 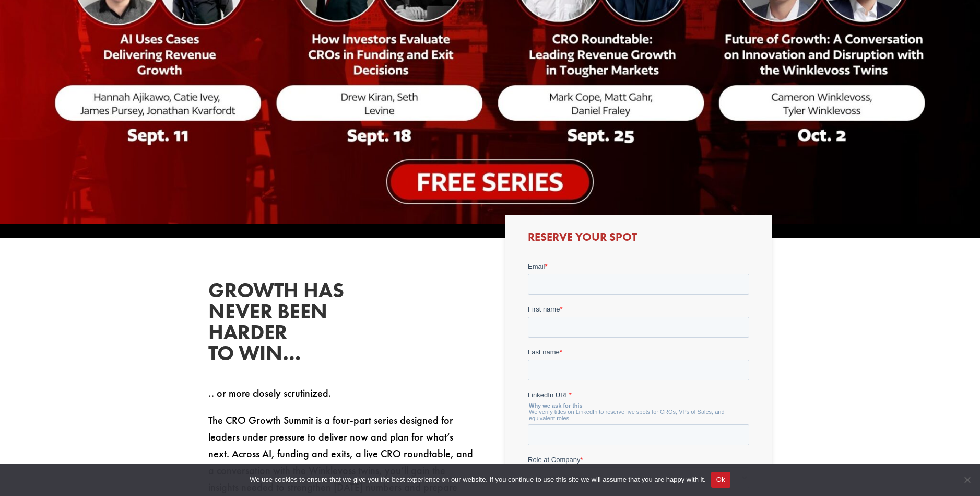 What do you see at coordinates (287, 324) in the screenshot?
I see `h2: Growth has never been harder to win…` at bounding box center [287, 324].